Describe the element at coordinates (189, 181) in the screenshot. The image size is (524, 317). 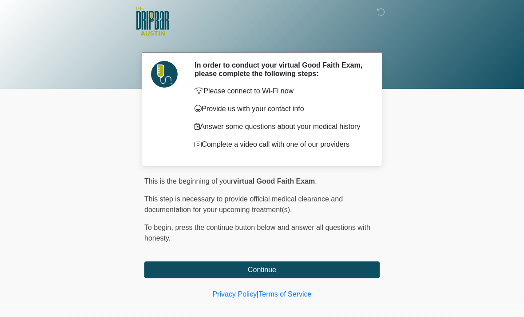
I see `span: This is the beginning of your` at that location.